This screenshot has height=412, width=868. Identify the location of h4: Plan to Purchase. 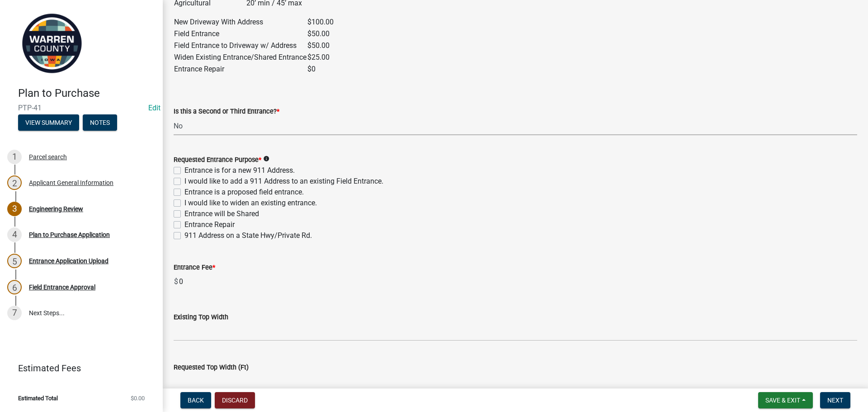
(87, 93).